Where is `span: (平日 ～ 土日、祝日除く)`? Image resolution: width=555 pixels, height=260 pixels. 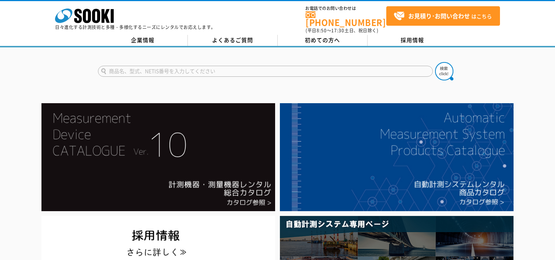
span: (平日 ～ 土日、祝日除く) is located at coordinates (342, 30).